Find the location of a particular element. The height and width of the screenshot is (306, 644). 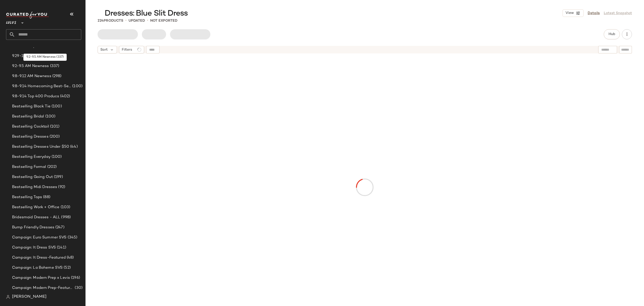

span: (237) is located at coordinates (59, 56).